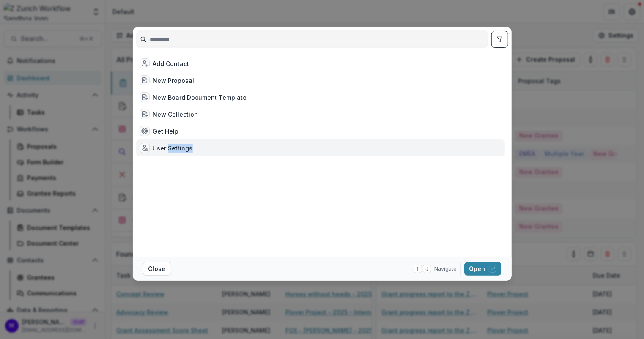 This screenshot has width=644, height=339. Describe the element at coordinates (174, 80) in the screenshot. I see `div: New Proposal` at that location.